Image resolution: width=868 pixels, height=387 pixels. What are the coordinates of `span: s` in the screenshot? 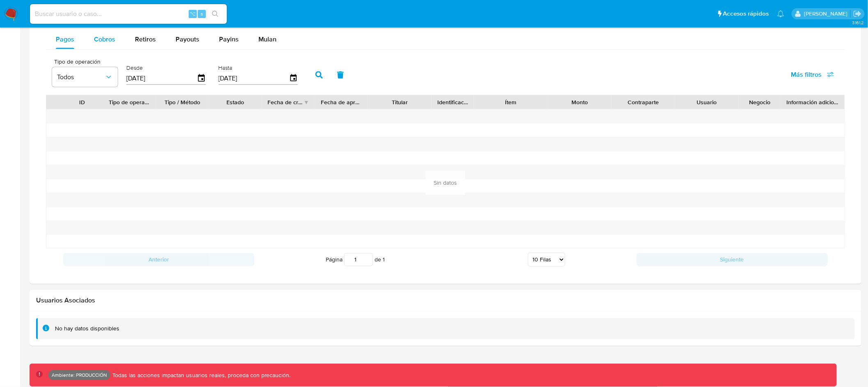 It's located at (202, 13).